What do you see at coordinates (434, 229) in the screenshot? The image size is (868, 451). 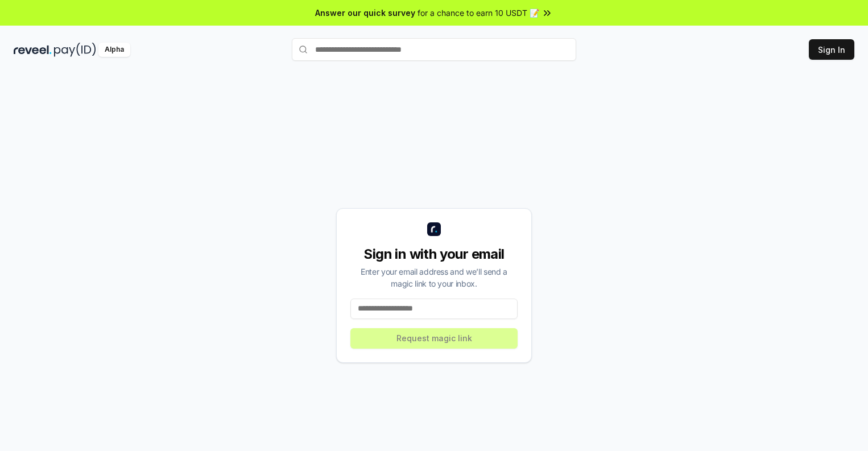 I see `img: logo_small` at bounding box center [434, 229].